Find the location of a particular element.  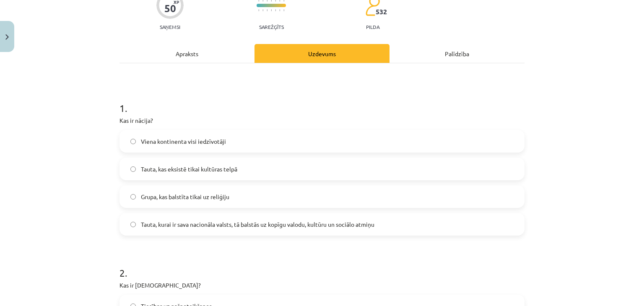

div: Palīdzība is located at coordinates (457, 53).